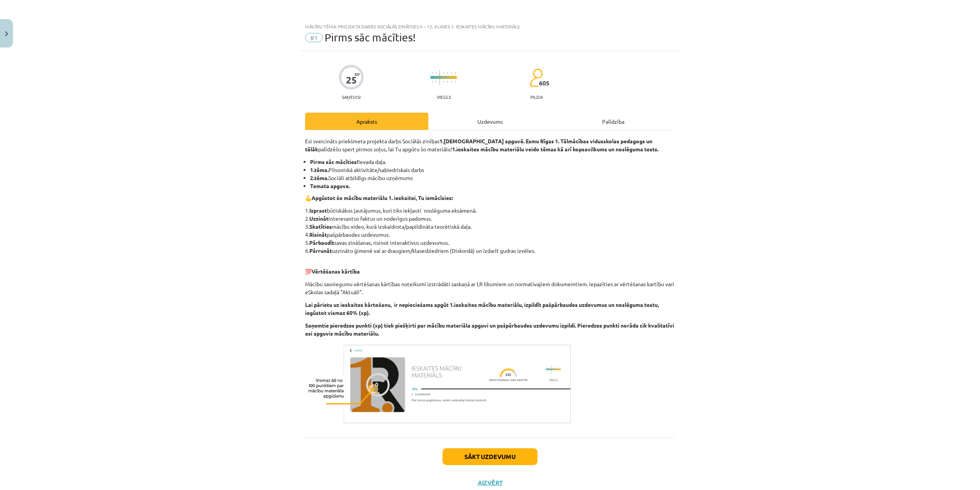 Image resolution: width=980 pixels, height=490 pixels. Describe the element at coordinates (336, 271) in the screenshot. I see `b: Vērtēšanas kārtība` at that location.